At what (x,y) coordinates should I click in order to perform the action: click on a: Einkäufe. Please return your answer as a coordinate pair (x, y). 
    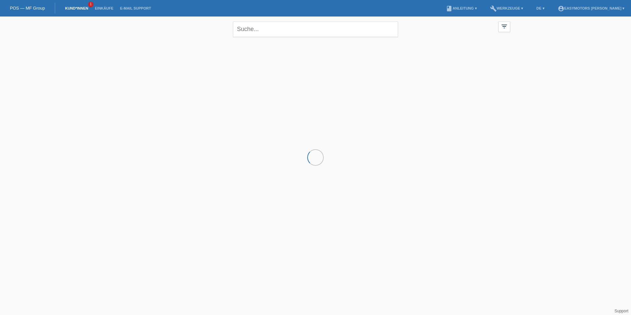
    Looking at the image, I should click on (104, 8).